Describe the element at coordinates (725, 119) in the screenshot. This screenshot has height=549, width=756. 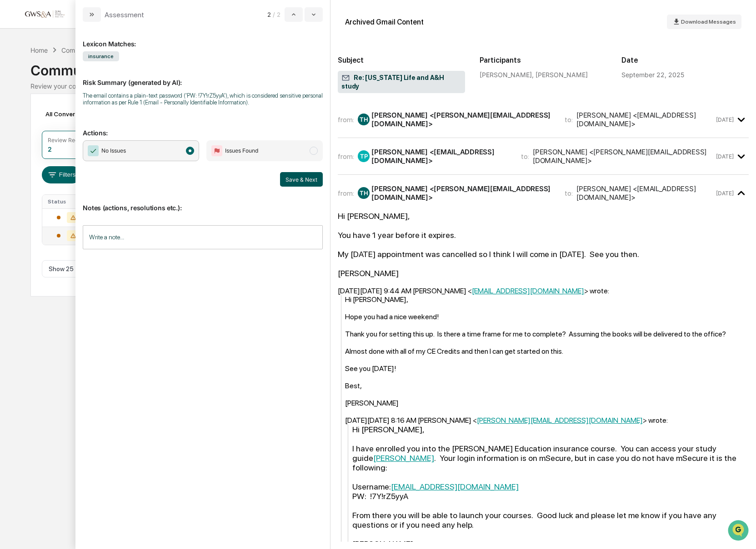
I see `time: Monday, September 22, 2025 at 8:16:29 AM` at that location.